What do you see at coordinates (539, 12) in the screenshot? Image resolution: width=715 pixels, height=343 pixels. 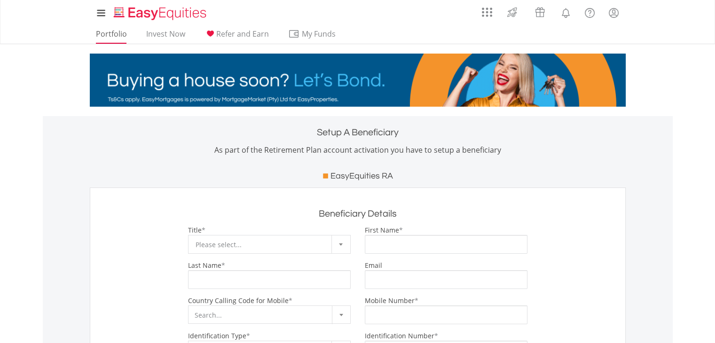 I see `img: vouchers-v2.svg` at bounding box center [539, 12].